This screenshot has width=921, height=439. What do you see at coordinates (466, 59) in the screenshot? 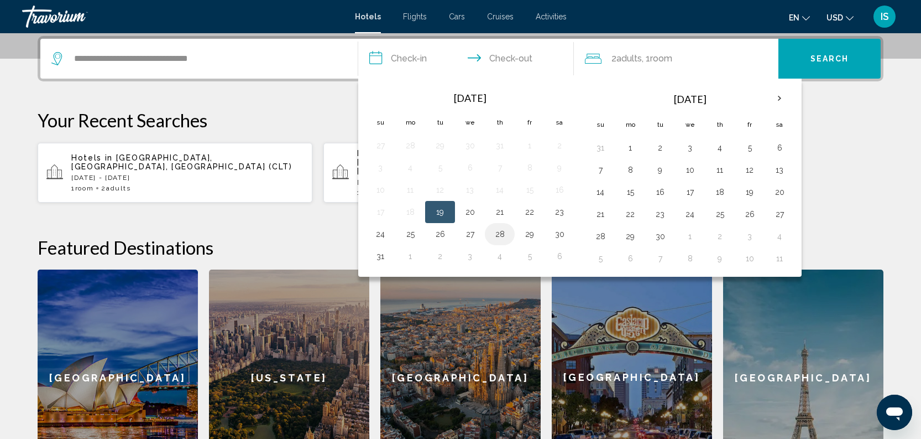
I see `button: Check in and out dates` at bounding box center [466, 59].